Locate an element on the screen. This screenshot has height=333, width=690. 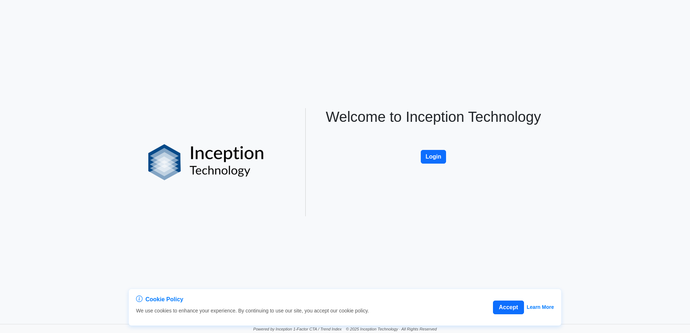
a: Login is located at coordinates (433, 145).